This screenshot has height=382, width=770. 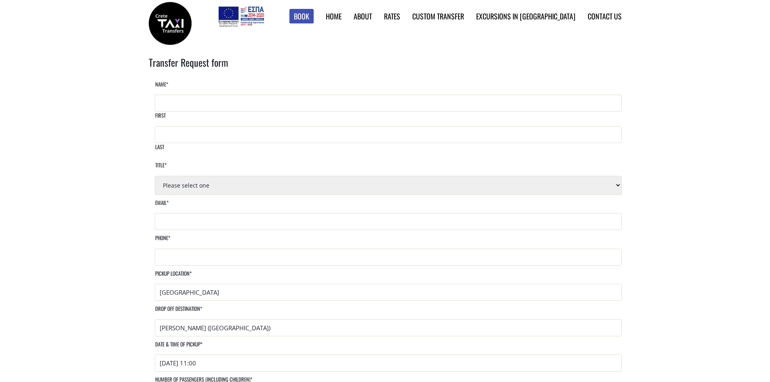 What do you see at coordinates (363, 16) in the screenshot?
I see `a: About` at bounding box center [363, 16].